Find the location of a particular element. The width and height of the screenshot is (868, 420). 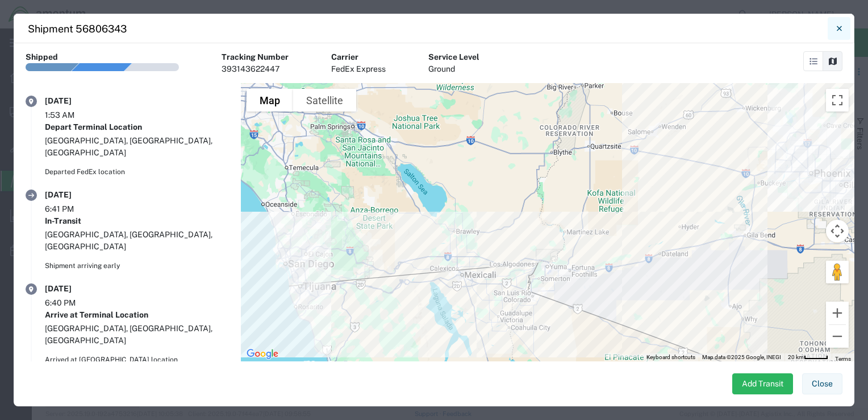

div: Departed FedEx location is located at coordinates (137, 171).